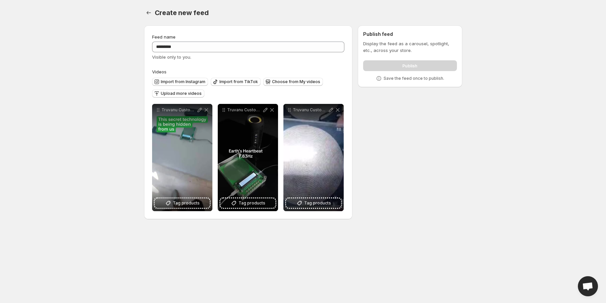  Describe the element at coordinates (181, 93) in the screenshot. I see `span: Upload more videos` at that location.